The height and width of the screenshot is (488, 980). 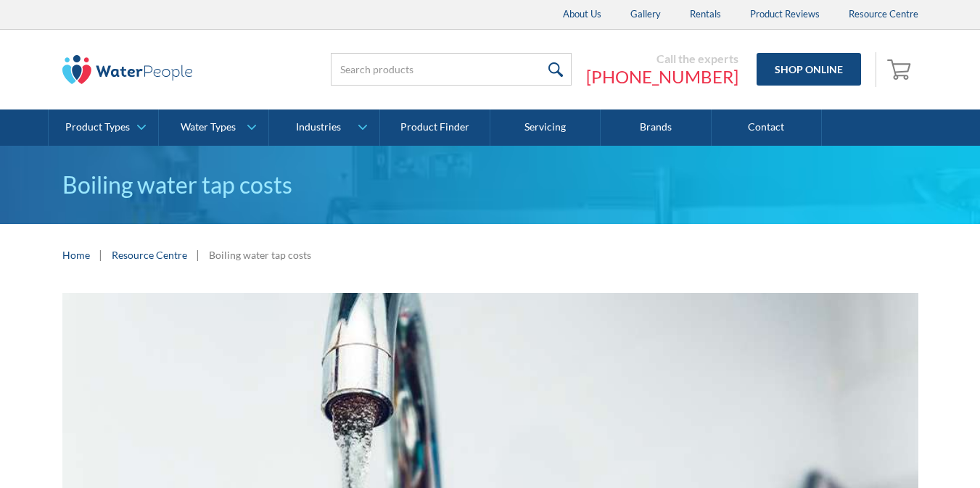 I want to click on a: Home, so click(x=76, y=255).